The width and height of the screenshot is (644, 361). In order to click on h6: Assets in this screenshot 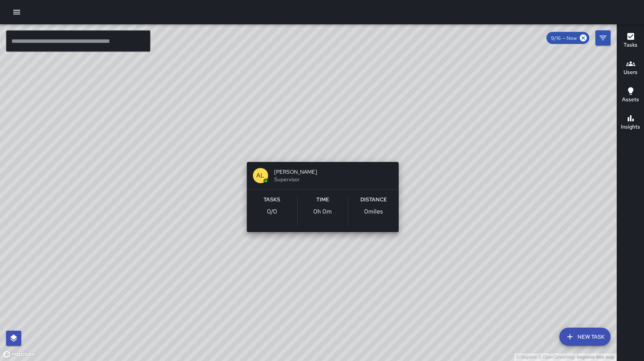, I will do `click(630, 100)`.